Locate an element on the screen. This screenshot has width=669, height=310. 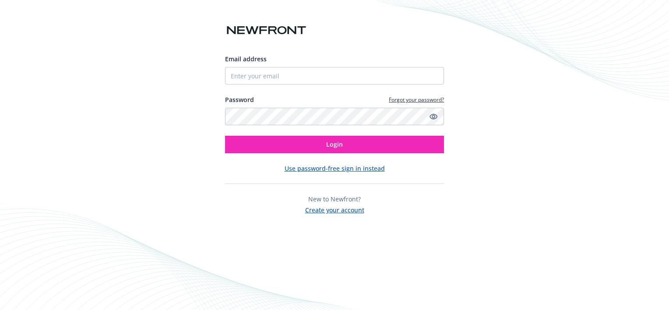
button: Login is located at coordinates (335, 145).